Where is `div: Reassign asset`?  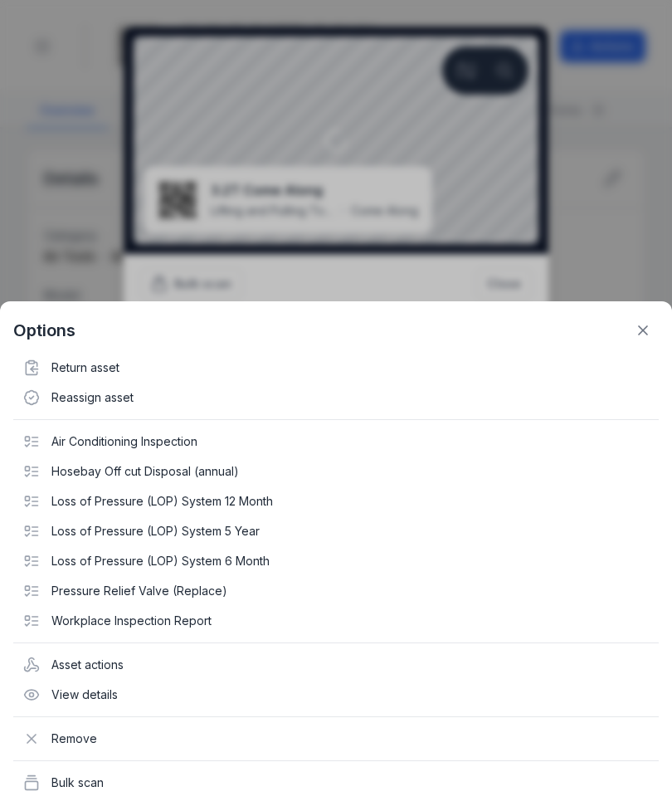
div: Reassign asset is located at coordinates (336, 397).